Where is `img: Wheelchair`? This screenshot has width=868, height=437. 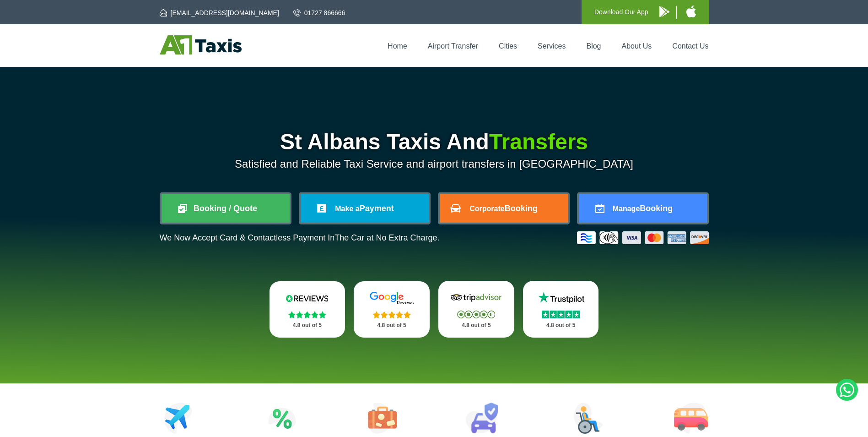 img: Wheelchair is located at coordinates (588, 418).